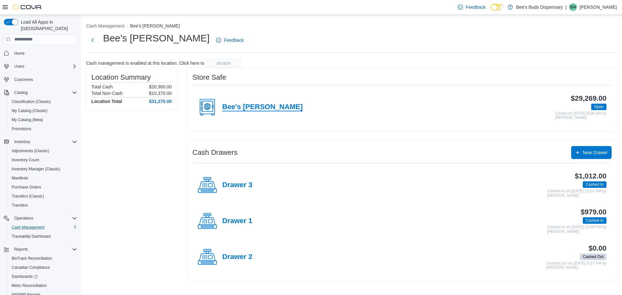  Describe the element at coordinates (497, 7) in the screenshot. I see `input: Dark Mode` at that location.